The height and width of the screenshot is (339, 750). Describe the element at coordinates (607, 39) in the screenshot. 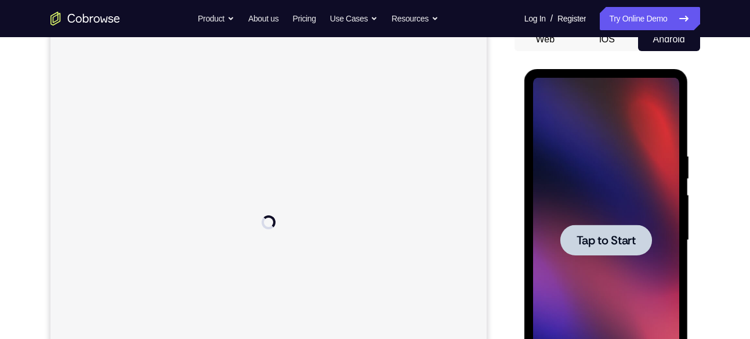

I see `button: iOS` at that location.